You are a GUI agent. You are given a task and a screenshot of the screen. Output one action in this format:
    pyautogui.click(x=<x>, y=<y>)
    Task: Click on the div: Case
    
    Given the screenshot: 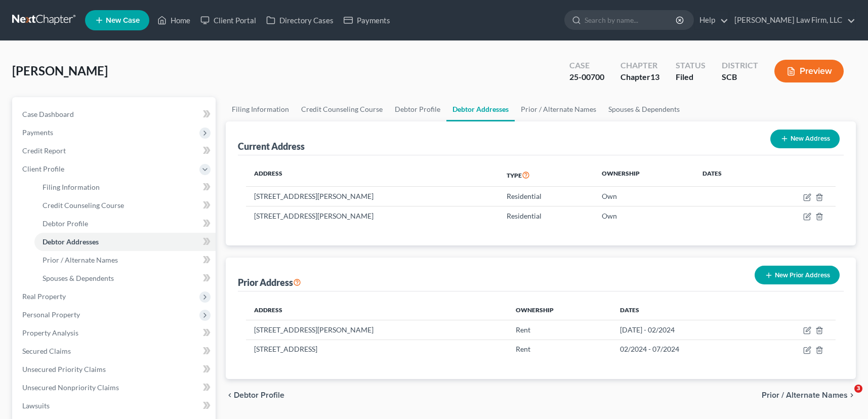 What is the action you would take?
    pyautogui.click(x=586, y=65)
    